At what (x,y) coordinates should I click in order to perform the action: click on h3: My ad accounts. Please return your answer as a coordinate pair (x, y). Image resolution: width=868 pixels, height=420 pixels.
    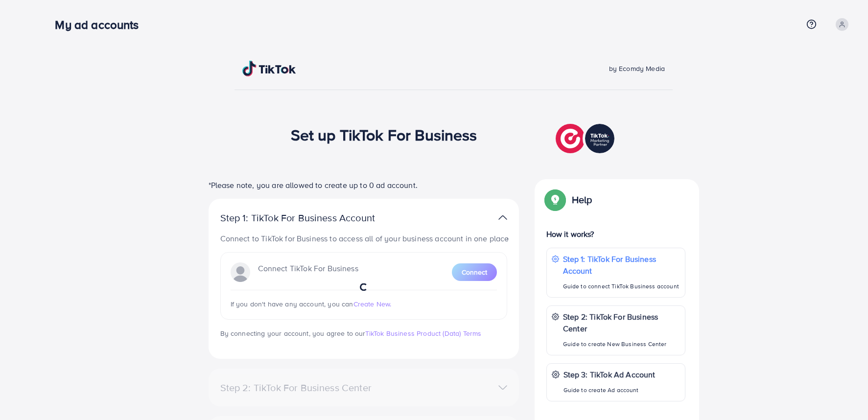
    Looking at the image, I should click on (100, 25).